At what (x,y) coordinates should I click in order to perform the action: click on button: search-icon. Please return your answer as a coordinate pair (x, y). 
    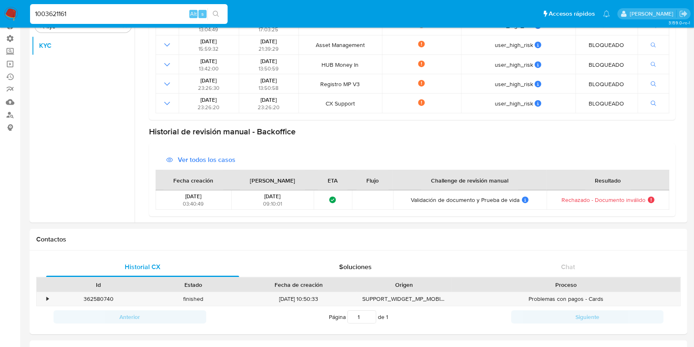
    Looking at the image, I should click on (216, 14).